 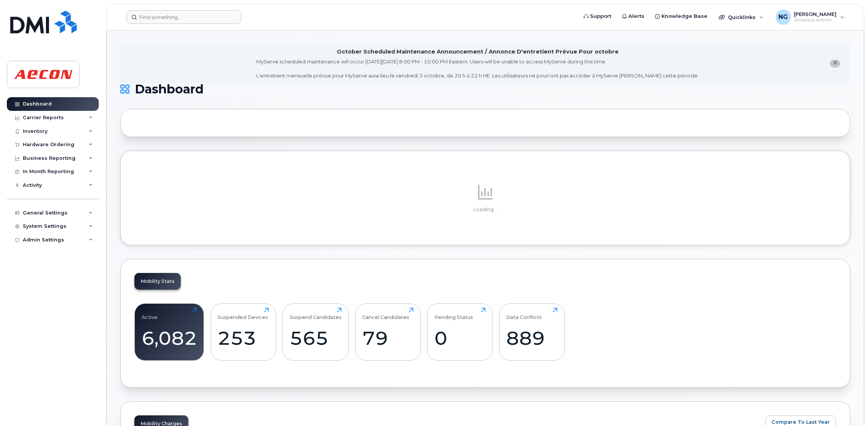 I want to click on div: Data Conflicts, so click(x=524, y=314).